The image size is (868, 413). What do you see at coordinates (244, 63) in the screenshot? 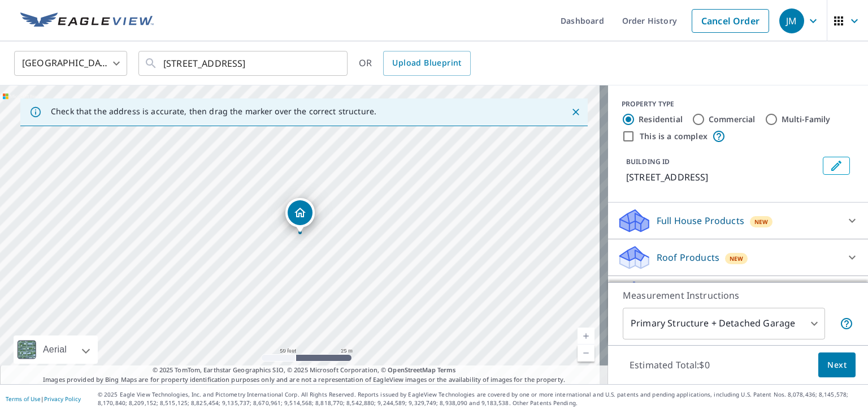
I see `input: Search by address or latitude-longitude` at bounding box center [244, 63].